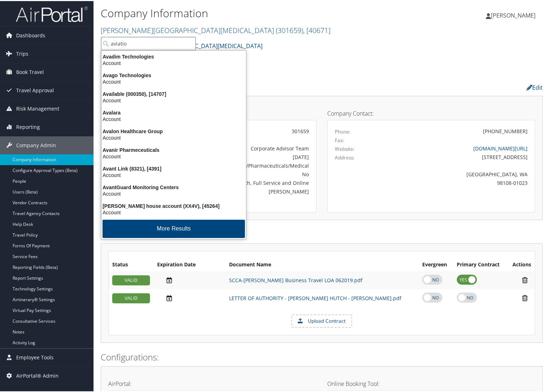 Image resolution: width=547 pixels, height=392 pixels. What do you see at coordinates (174, 75) in the screenshot?
I see `div: Avago Technologies` at bounding box center [174, 75].